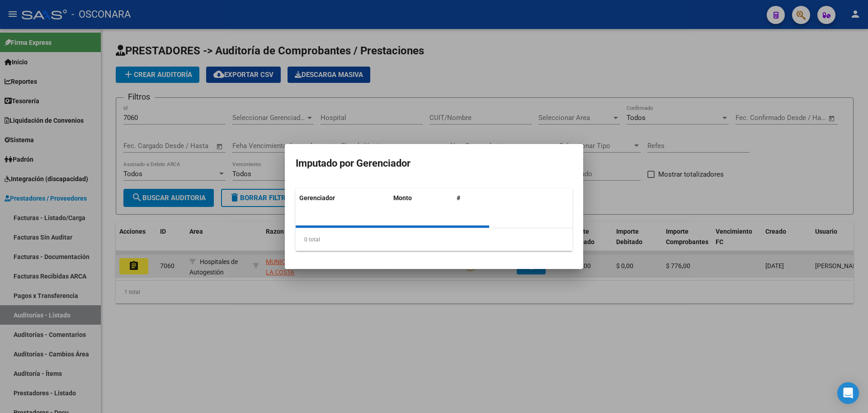 This screenshot has width=868, height=413. I want to click on datatable-header-cell: Gerenciador, so click(342, 198).